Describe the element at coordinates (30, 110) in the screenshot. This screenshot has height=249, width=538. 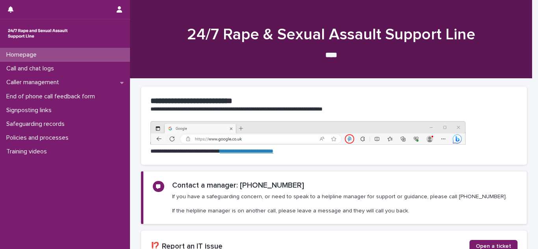
I see `p: Signposting links` at that location.